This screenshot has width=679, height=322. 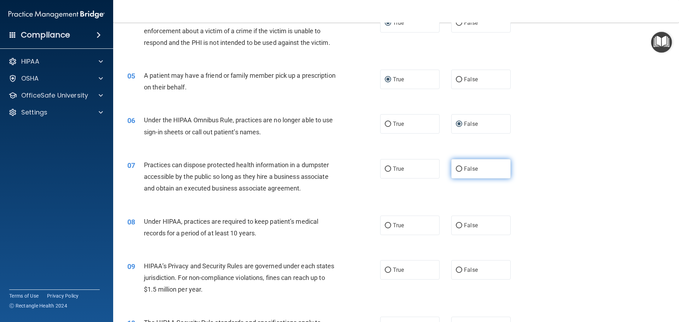 What do you see at coordinates (131, 76) in the screenshot?
I see `span: 05` at bounding box center [131, 76].